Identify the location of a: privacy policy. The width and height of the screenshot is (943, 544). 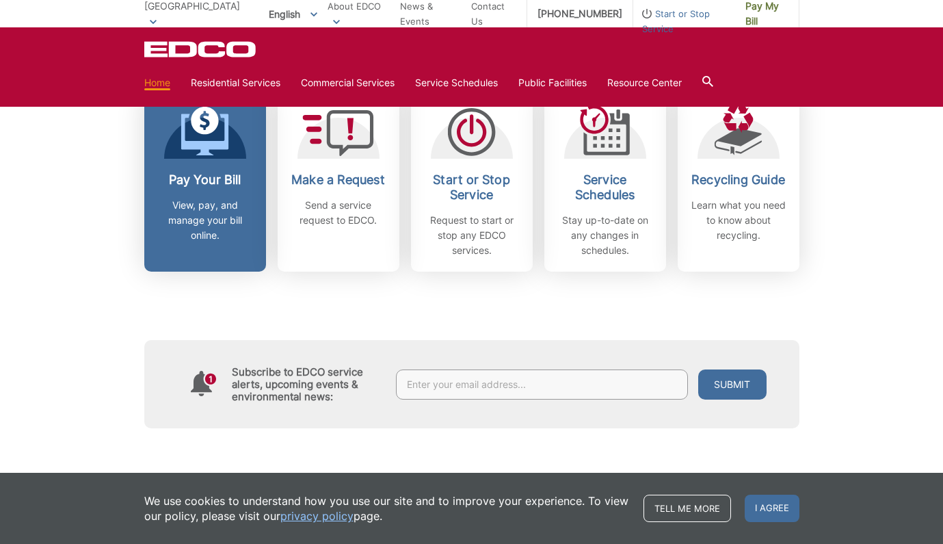
(317, 516).